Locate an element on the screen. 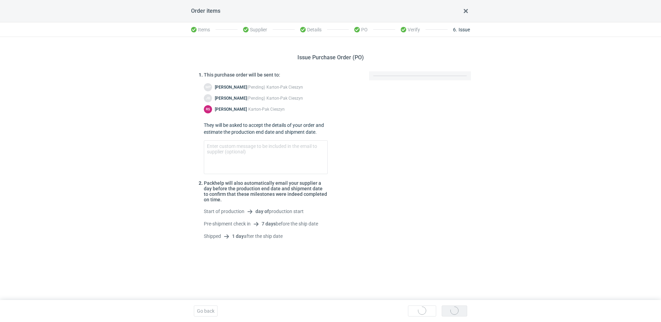 This screenshot has height=322, width=661. li: Supplier is located at coordinates (255, 30).